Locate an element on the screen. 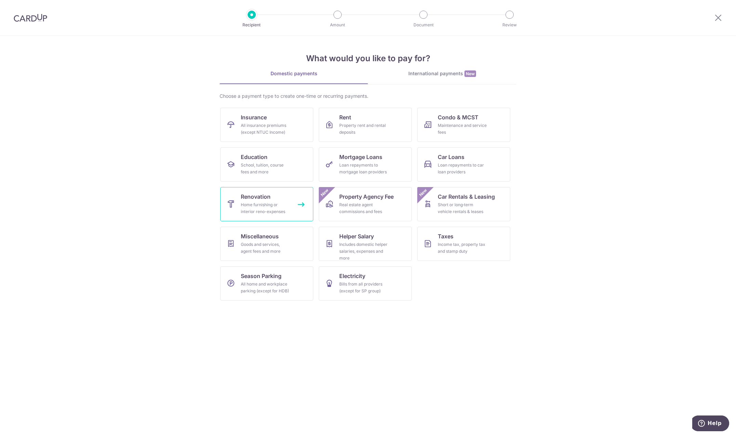 This screenshot has height=436, width=736. span: Property Agency Fee is located at coordinates (366, 197).